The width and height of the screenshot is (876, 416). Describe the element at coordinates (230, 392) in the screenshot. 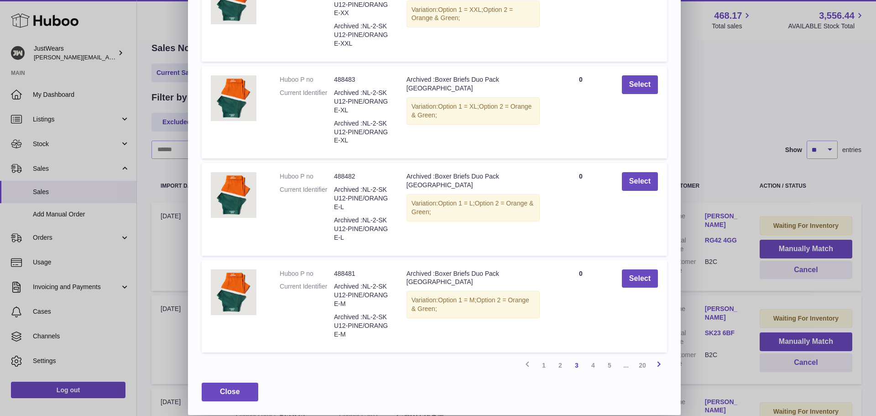

I see `button: Close` at that location.